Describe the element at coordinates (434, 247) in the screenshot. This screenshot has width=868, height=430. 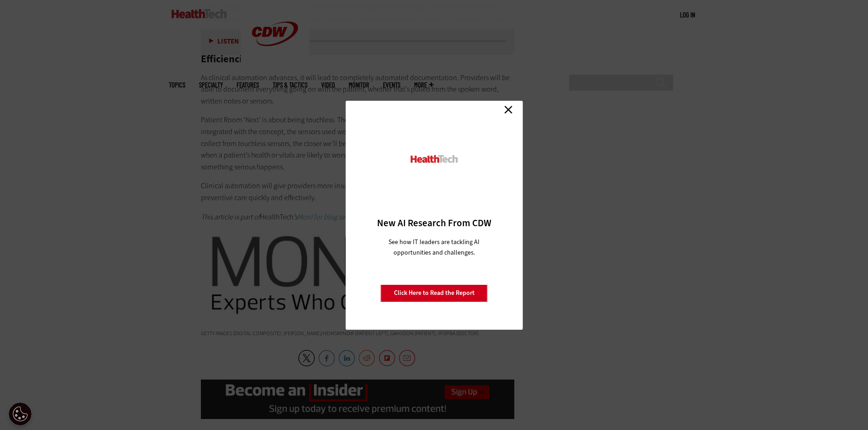
I see `p: See how IT leaders are tackling AI opportunities and challenges.` at that location.